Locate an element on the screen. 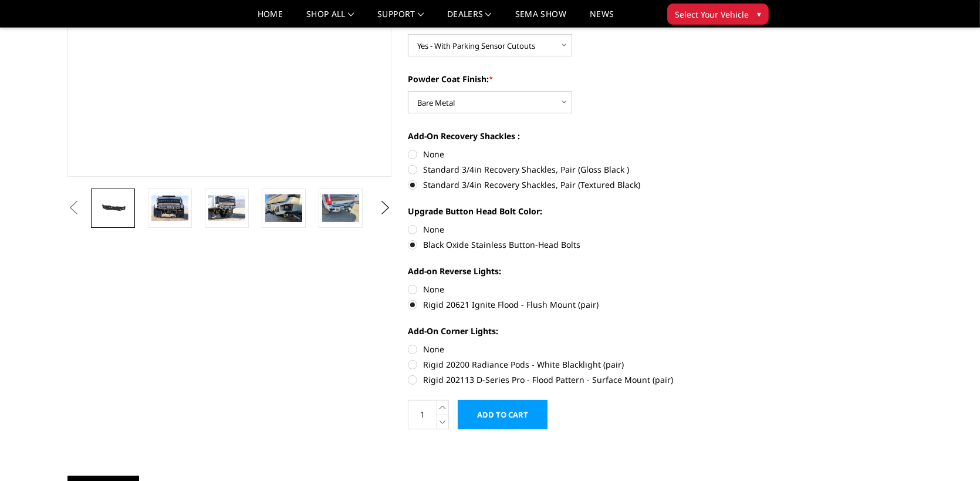 The width and height of the screenshot is (980, 481). a: Support is located at coordinates (400, 18).